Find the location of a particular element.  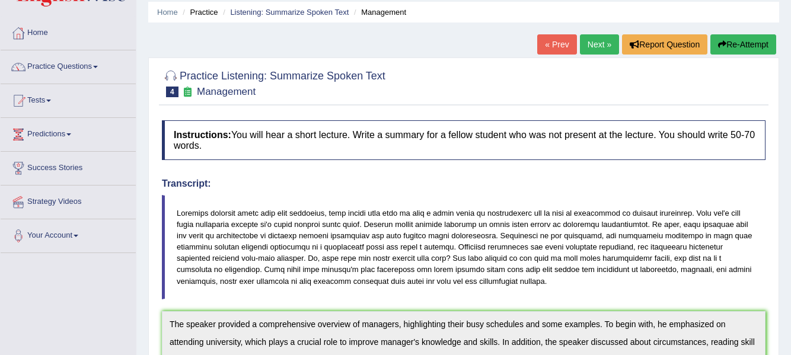

a: Your Account is located at coordinates (68, 234).